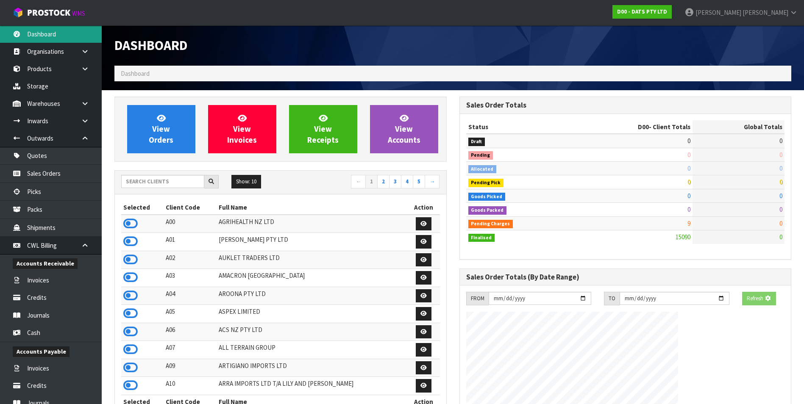 Image resolution: width=804 pixels, height=404 pixels. Describe the element at coordinates (683, 237) in the screenshot. I see `span: 15090` at that location.